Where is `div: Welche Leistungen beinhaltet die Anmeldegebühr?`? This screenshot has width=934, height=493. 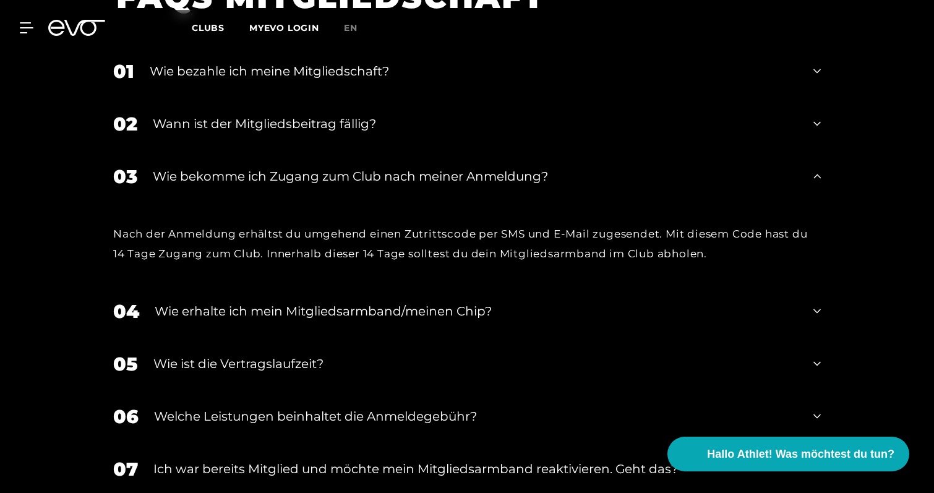 div: Welche Leistungen beinhaltet die Anmeldegebühr? is located at coordinates (476, 416).